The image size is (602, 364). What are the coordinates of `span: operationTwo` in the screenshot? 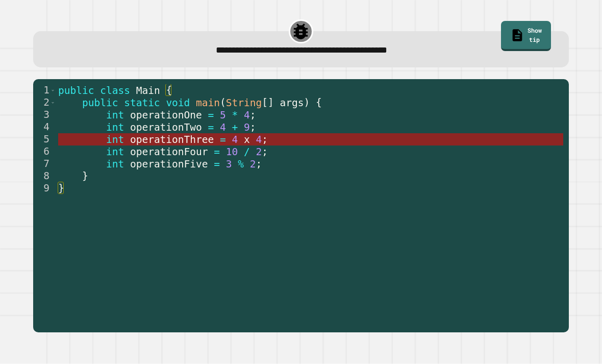 It's located at (166, 127).